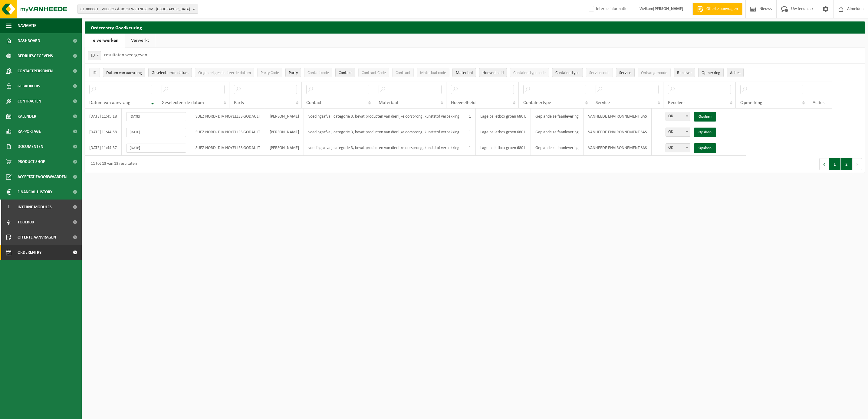 The image size is (868, 419). I want to click on span: Containertype, so click(537, 103).